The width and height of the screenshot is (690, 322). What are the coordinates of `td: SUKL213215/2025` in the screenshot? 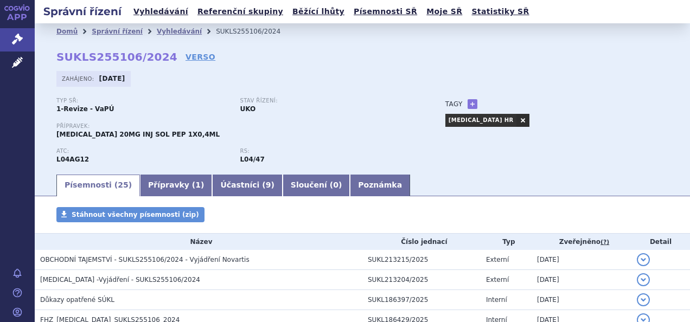 It's located at (422, 260).